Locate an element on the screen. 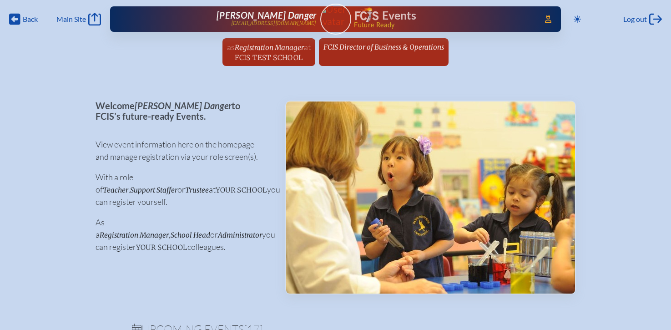 Image resolution: width=671 pixels, height=330 pixels. img: Events is located at coordinates (430, 197).